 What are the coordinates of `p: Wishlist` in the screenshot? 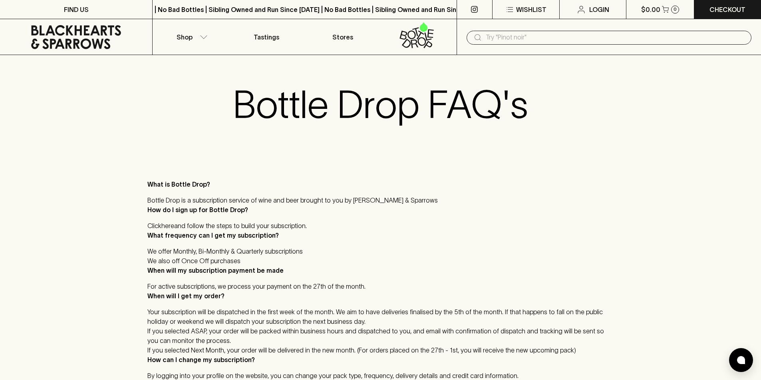 It's located at (531, 10).